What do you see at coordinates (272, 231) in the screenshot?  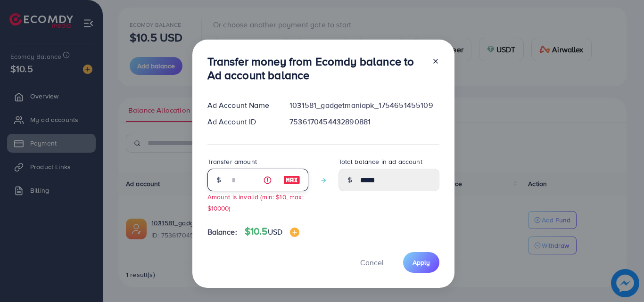 I see `h4: $10.5` at bounding box center [272, 231].